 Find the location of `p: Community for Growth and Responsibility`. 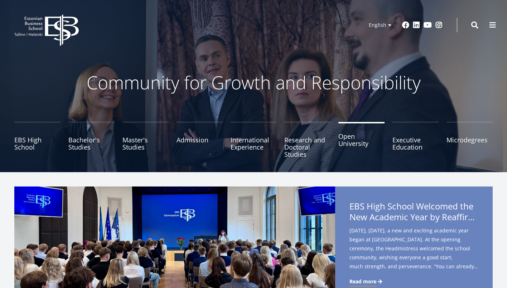

p: Community for Growth and Responsibility is located at coordinates (254, 82).